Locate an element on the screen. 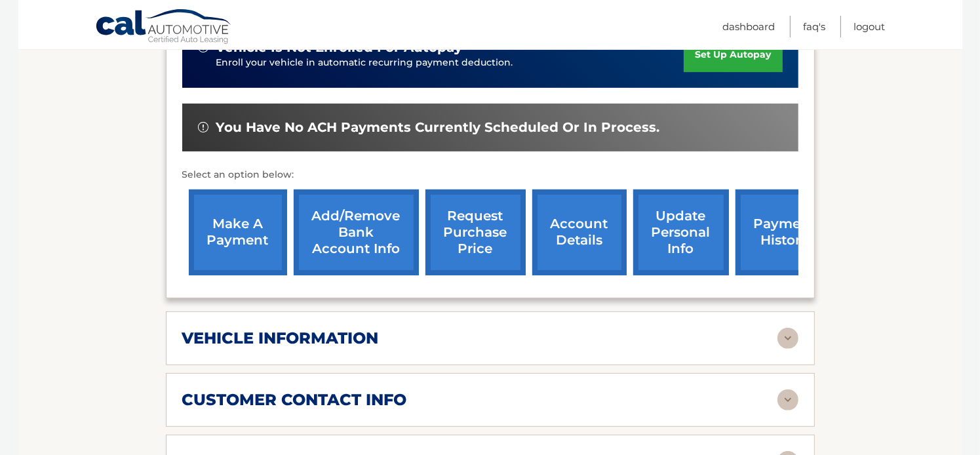 The height and width of the screenshot is (455, 980). p: Select an option below: is located at coordinates (490, 176).